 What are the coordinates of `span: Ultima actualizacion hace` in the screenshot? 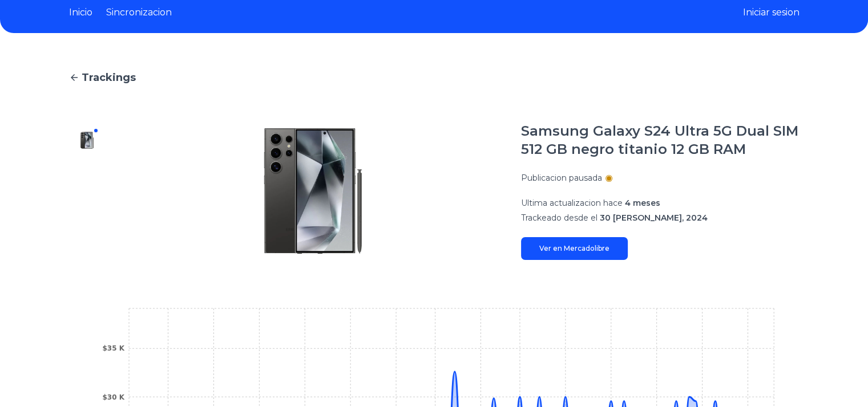 It's located at (572, 203).